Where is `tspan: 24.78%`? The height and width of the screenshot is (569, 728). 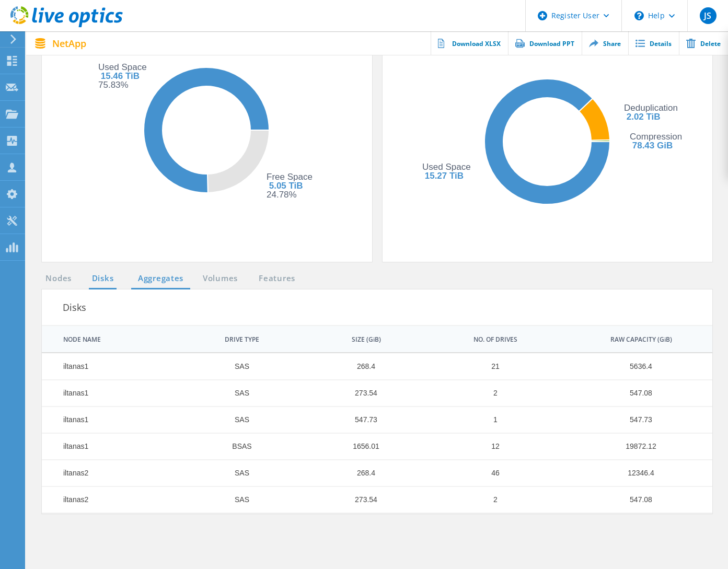
tspan: 24.78% is located at coordinates (281, 195).